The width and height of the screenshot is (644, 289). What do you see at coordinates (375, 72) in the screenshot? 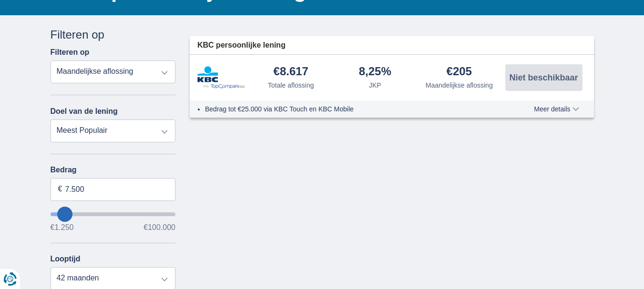
I see `div: 8,25%` at bounding box center [375, 72].